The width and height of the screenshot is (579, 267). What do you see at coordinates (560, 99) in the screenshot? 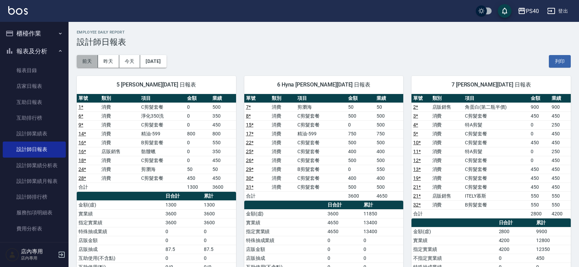
I see `th: 業績` at bounding box center [560, 99].